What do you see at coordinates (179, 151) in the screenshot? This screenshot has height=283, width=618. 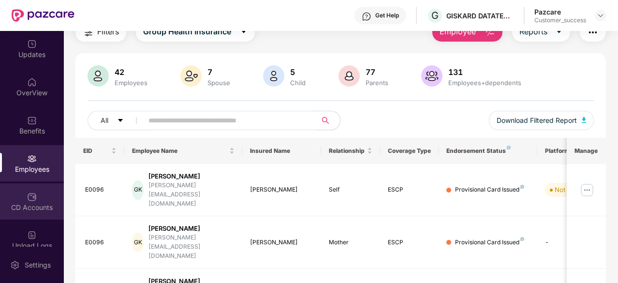 I see `span: Employee Name` at bounding box center [179, 151].